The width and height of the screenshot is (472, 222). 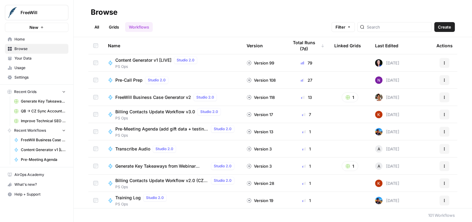 I want to click on button: What's new?, so click(x=36, y=184).